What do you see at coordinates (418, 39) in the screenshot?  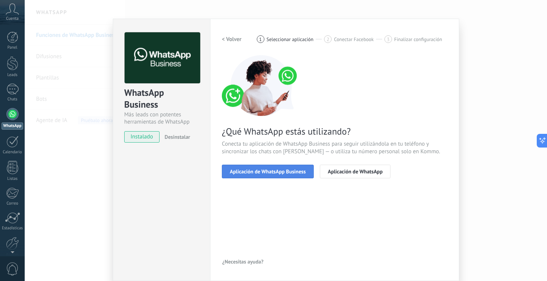 I see `span: Finalizar configuración` at bounding box center [418, 39].